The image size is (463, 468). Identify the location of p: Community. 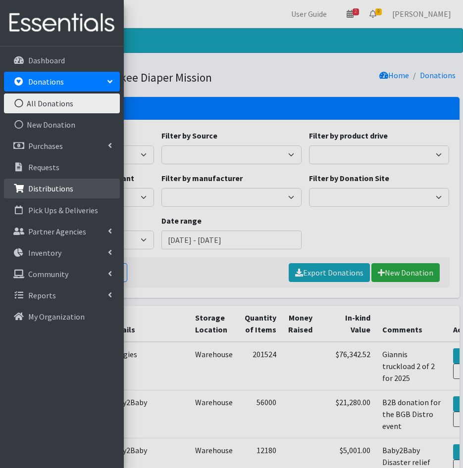
(48, 274).